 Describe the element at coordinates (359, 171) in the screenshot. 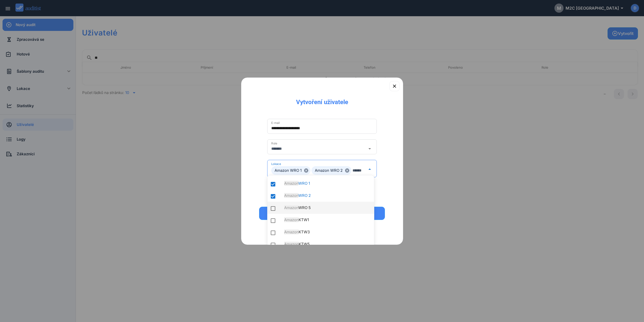

I see `input: Lokace` at that location.